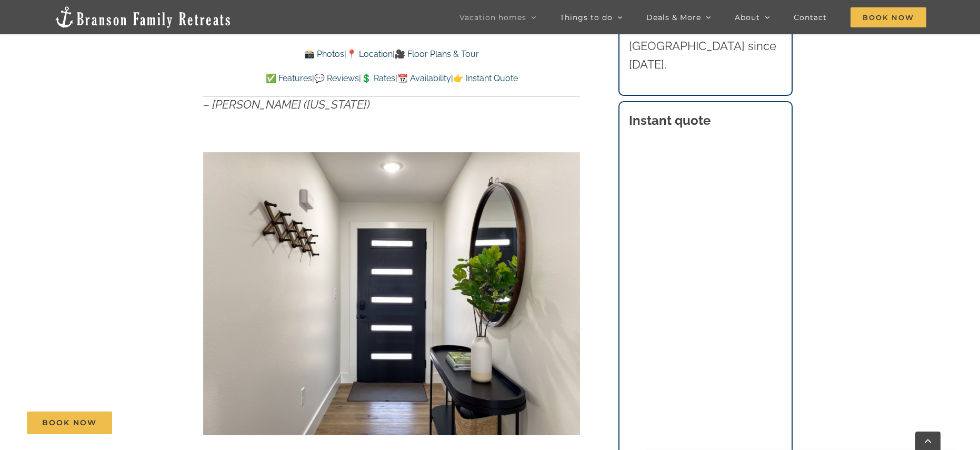  I want to click on a: 🎥 Floor Plans & Tour, so click(437, 53).